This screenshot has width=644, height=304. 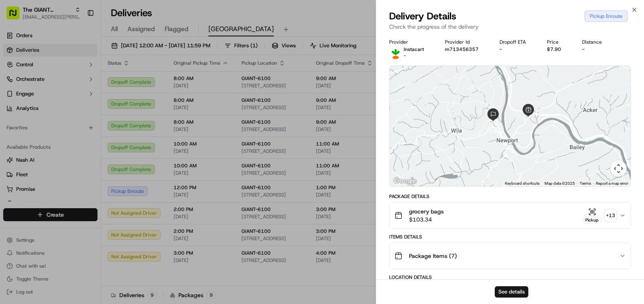 I want to click on span: Pylon, so click(x=89, y=140).